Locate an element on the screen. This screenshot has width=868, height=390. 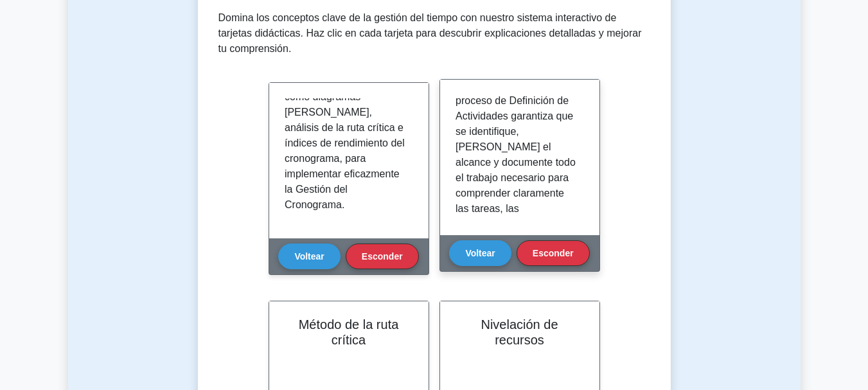
font: Domina los conceptos clave de la gestión del tiempo con nuestro sistema interactivo de tarjetas d... is located at coordinates (430, 33).